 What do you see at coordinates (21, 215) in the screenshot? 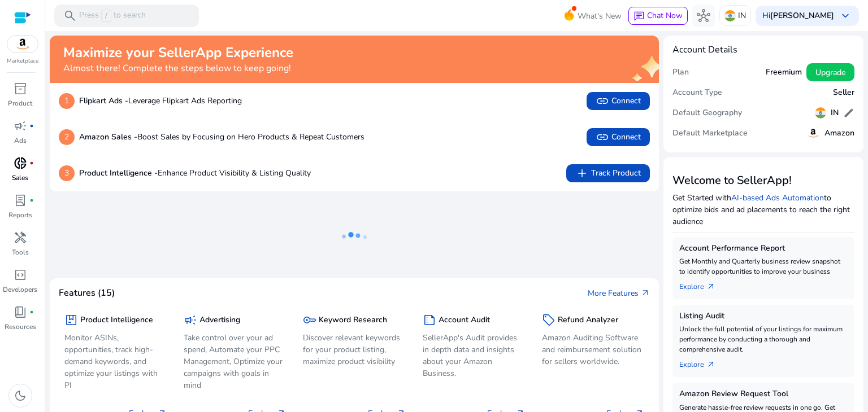
I see `p: Reports` at bounding box center [21, 215].